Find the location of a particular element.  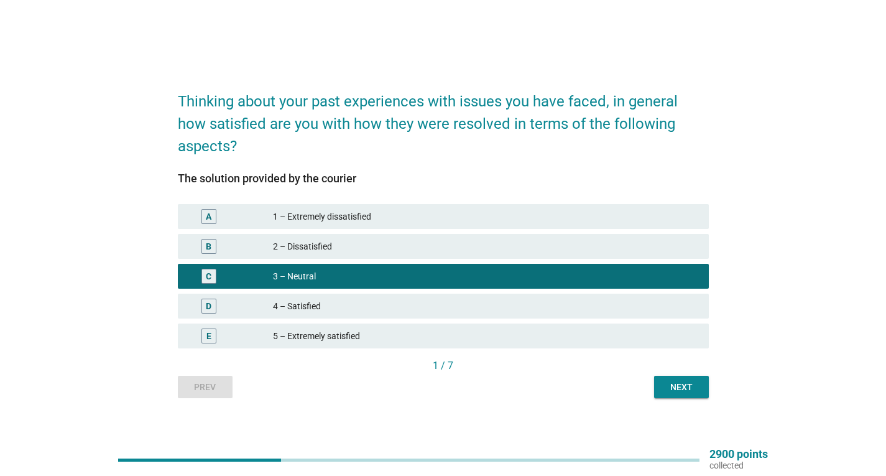

button: Next is located at coordinates (682, 387).